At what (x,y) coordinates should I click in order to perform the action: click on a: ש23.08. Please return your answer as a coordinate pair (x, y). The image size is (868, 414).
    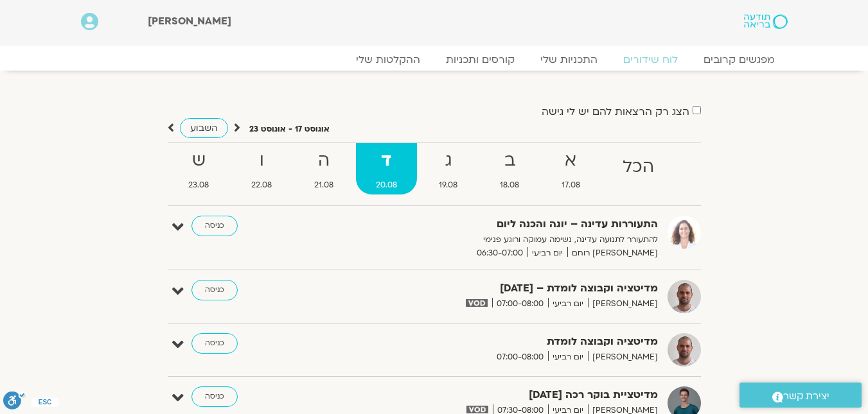
    Looking at the image, I should click on (199, 169).